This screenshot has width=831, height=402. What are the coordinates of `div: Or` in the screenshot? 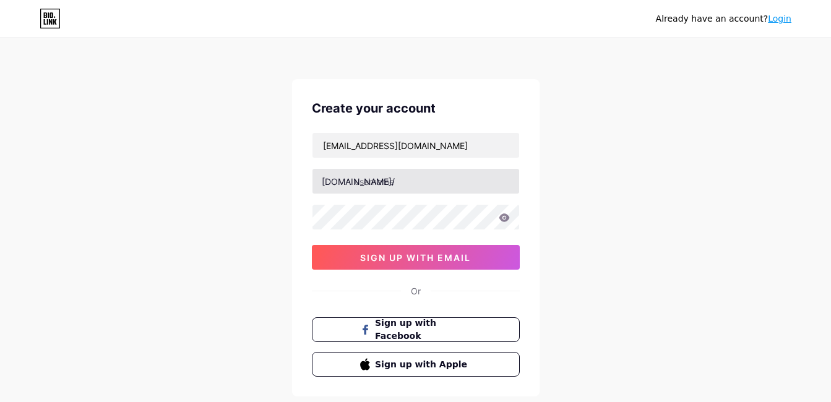 It's located at (416, 291).